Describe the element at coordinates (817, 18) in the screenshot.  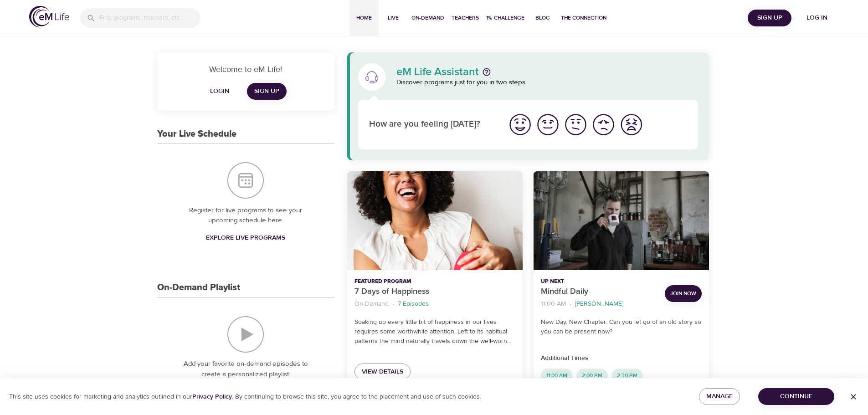
I see `span: Log in` at that location.